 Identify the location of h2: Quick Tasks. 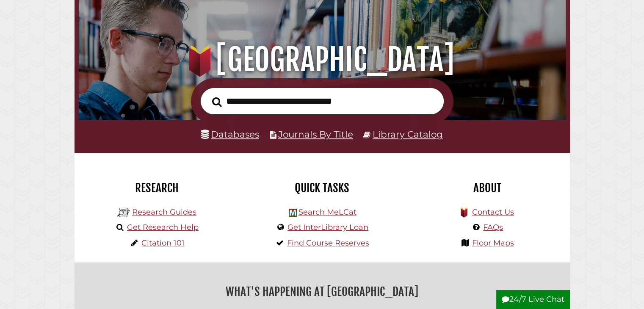
(322, 188).